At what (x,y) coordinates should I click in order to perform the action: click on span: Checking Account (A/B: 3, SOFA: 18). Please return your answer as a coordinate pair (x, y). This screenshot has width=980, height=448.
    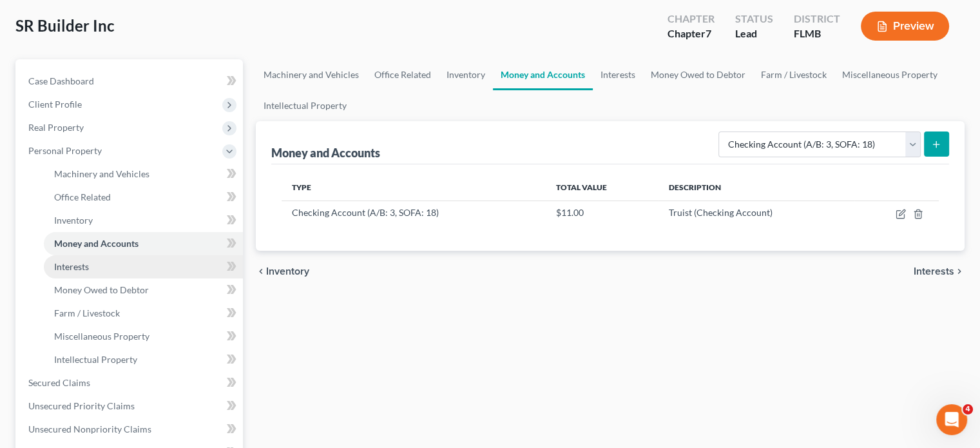
    Looking at the image, I should click on (366, 212).